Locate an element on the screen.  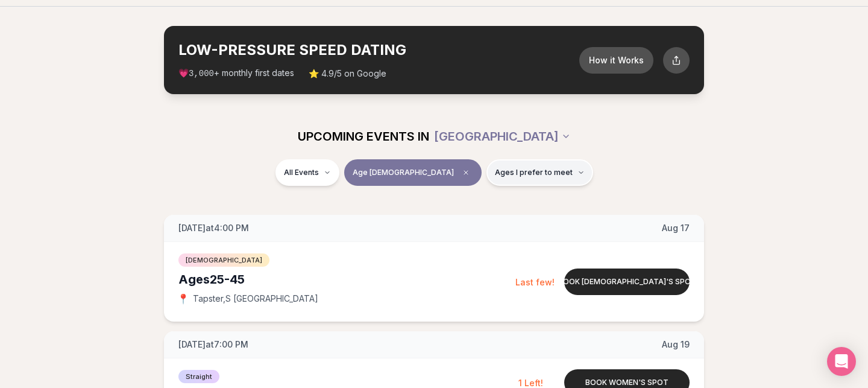
span: 1 Left! is located at coordinates (530, 382).